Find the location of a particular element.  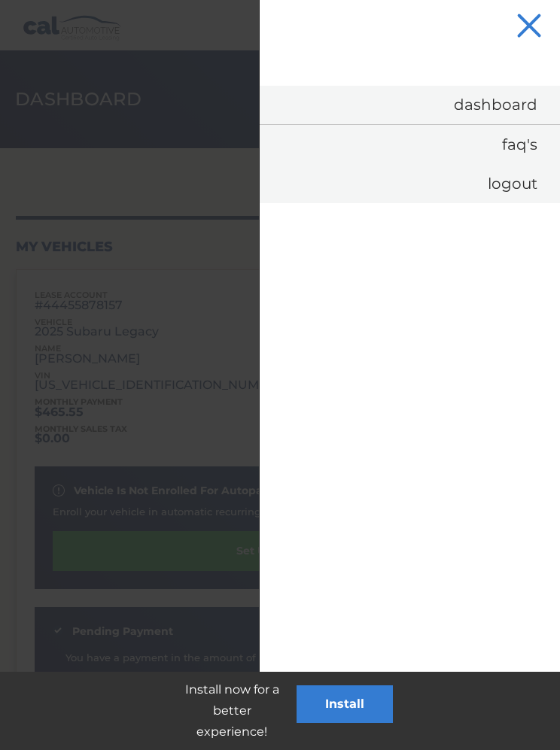

p: Install now for a better experience! is located at coordinates (232, 711).